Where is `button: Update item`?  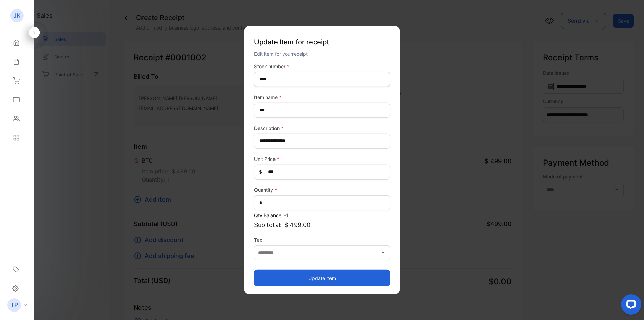 button: Update item is located at coordinates (322, 278).